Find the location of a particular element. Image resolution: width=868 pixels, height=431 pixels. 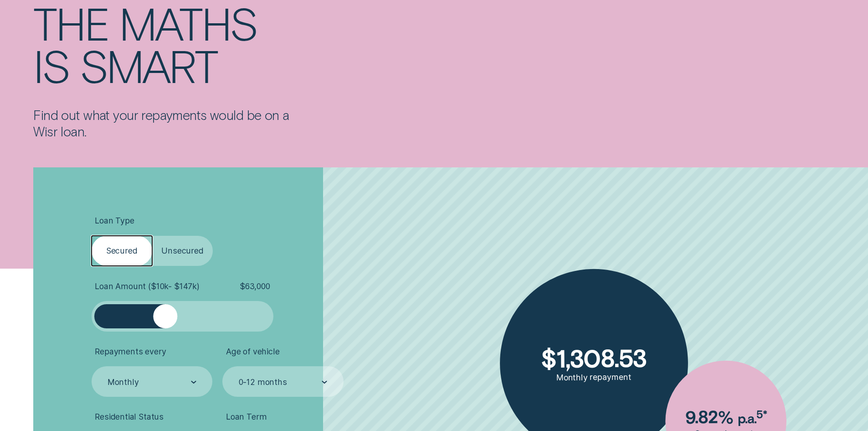

span: Age of vehicle is located at coordinates (253, 351).